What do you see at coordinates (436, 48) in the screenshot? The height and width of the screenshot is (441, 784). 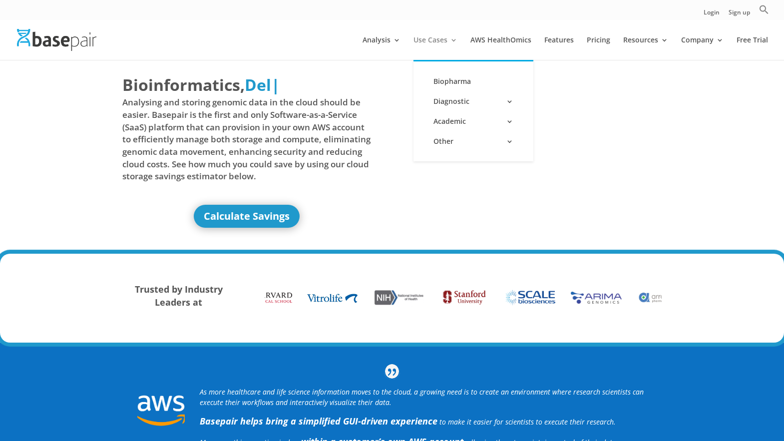 I see `a: Use Cases` at bounding box center [436, 48].